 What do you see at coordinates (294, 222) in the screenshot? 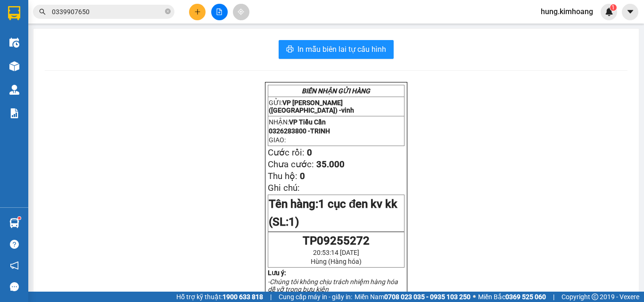
I see `span: 1)` at bounding box center [294, 222].